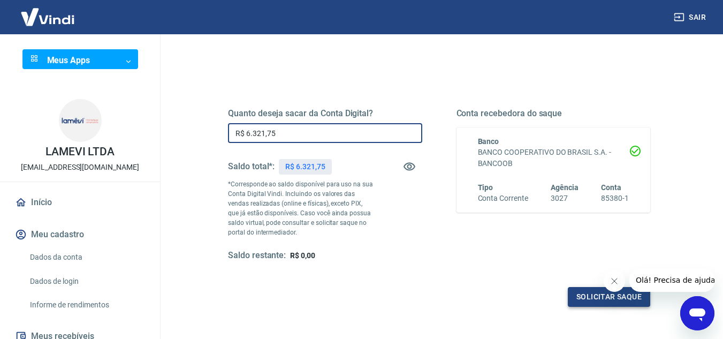  Describe the element at coordinates (80, 202) in the screenshot. I see `a: Início` at that location.